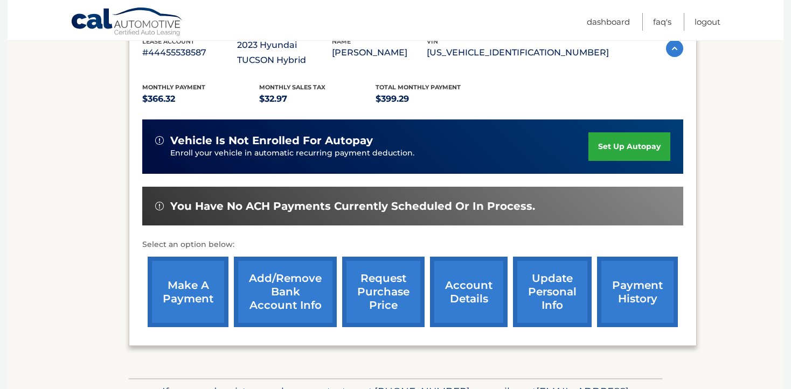 The height and width of the screenshot is (389, 791). What do you see at coordinates (469, 292) in the screenshot?
I see `a: account details` at bounding box center [469, 292].